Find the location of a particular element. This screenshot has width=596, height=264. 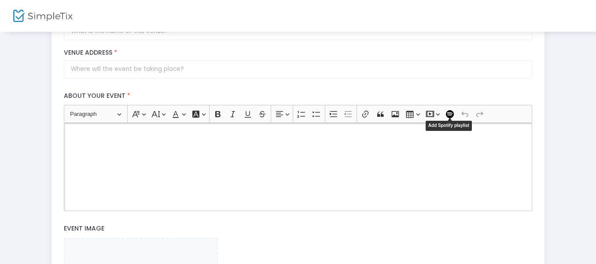

button: Paragraph is located at coordinates (96, 114).